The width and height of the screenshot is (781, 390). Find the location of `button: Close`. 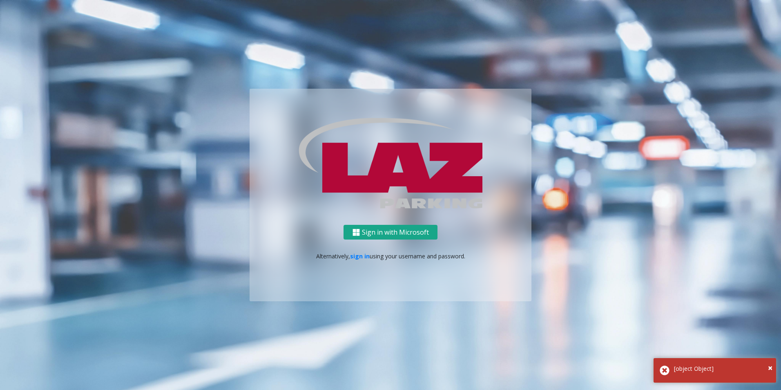

button: Close is located at coordinates (770, 368).